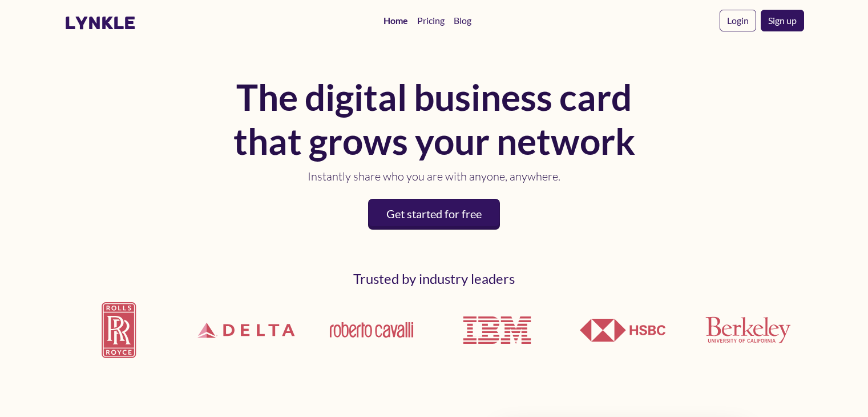 Image resolution: width=868 pixels, height=417 pixels. I want to click on h2: Trusted by industry leaders, so click(434, 279).